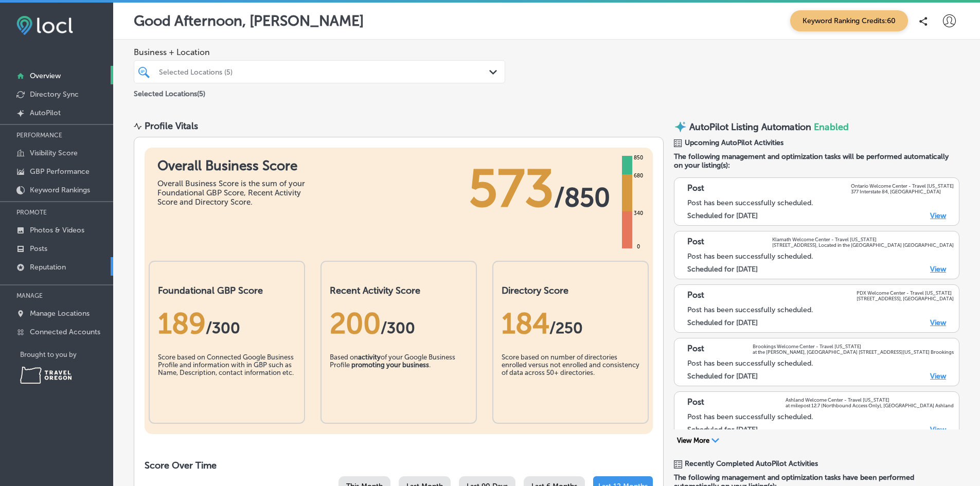  I want to click on p: Directory Sync, so click(54, 94).